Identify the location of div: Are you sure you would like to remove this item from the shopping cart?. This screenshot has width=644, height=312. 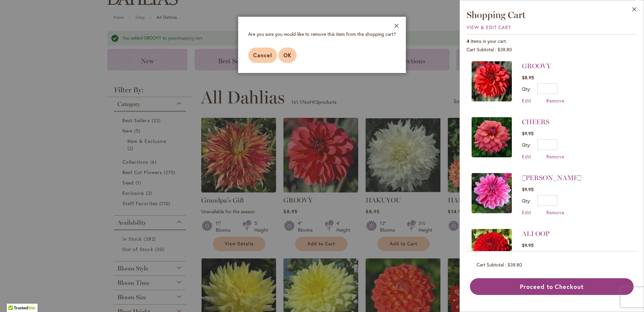
(322, 34).